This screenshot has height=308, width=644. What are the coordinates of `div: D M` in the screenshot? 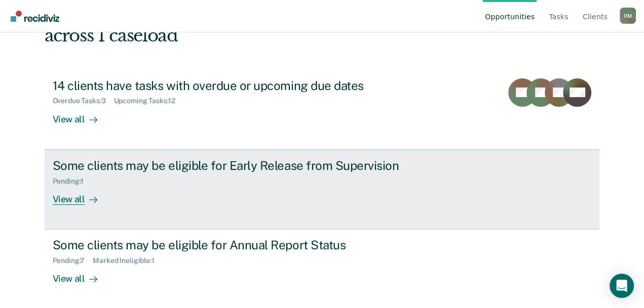 It's located at (627, 16).